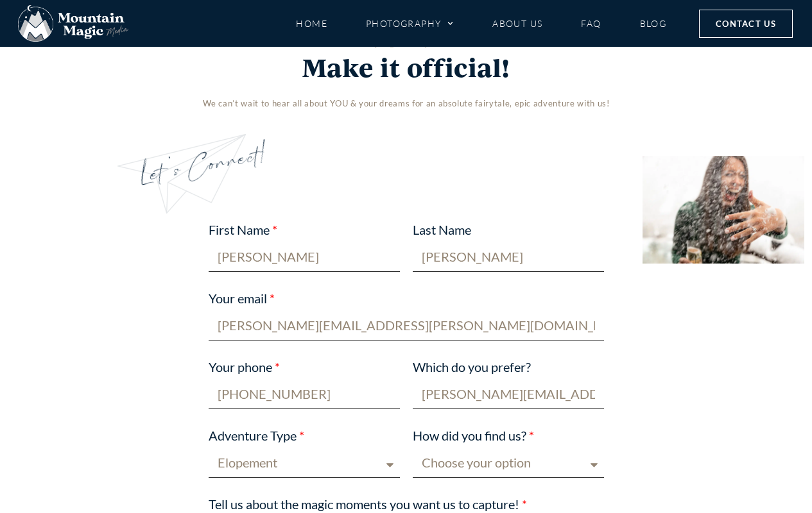 This screenshot has width=812, height=513. Describe the element at coordinates (442, 231) in the screenshot. I see `label: Last Name` at that location.